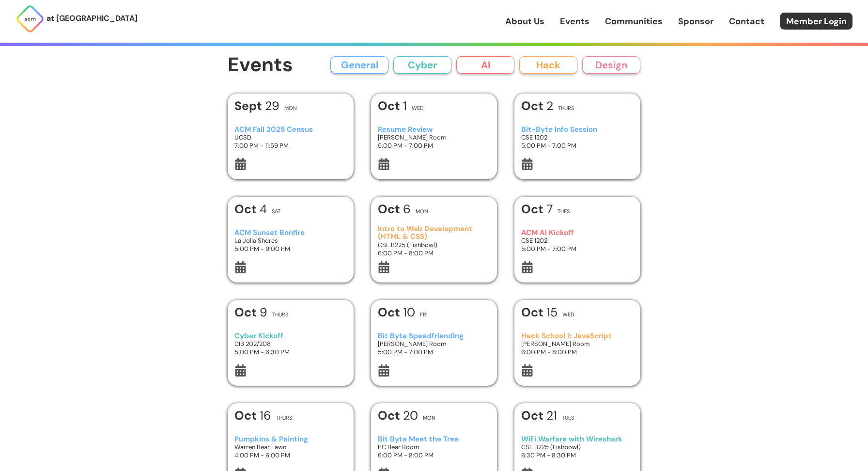 This screenshot has height=471, width=868. I want to click on h3: Intro to Web Development (HTML & CSS), so click(434, 232).